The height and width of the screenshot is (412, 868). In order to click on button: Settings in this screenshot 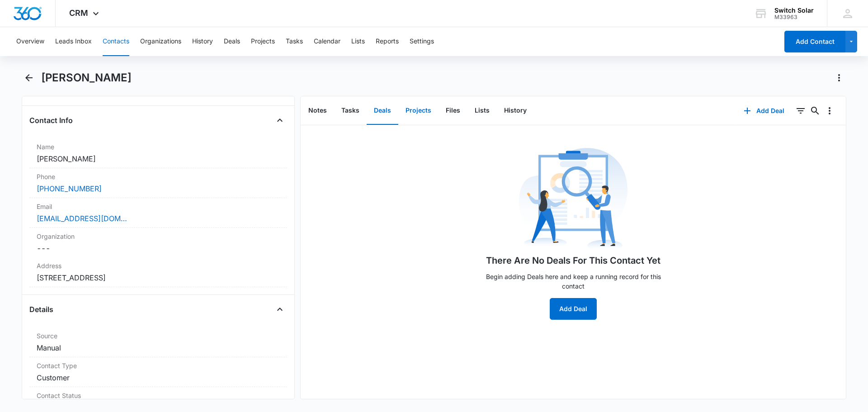, I will do `click(422, 42)`.